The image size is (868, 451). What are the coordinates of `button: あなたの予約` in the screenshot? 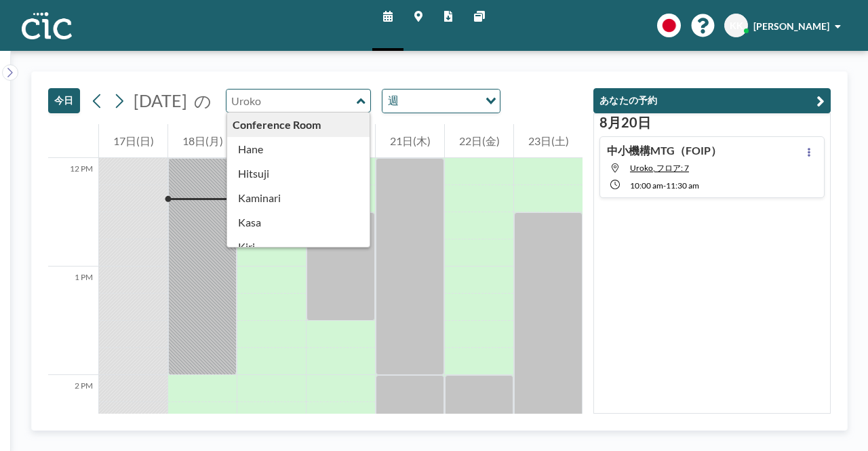 It's located at (712, 100).